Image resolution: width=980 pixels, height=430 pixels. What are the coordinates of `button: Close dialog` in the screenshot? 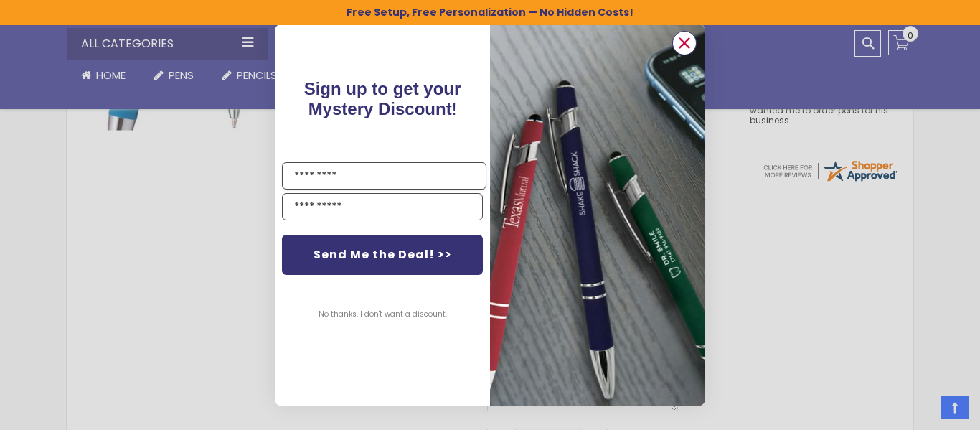 It's located at (685, 43).